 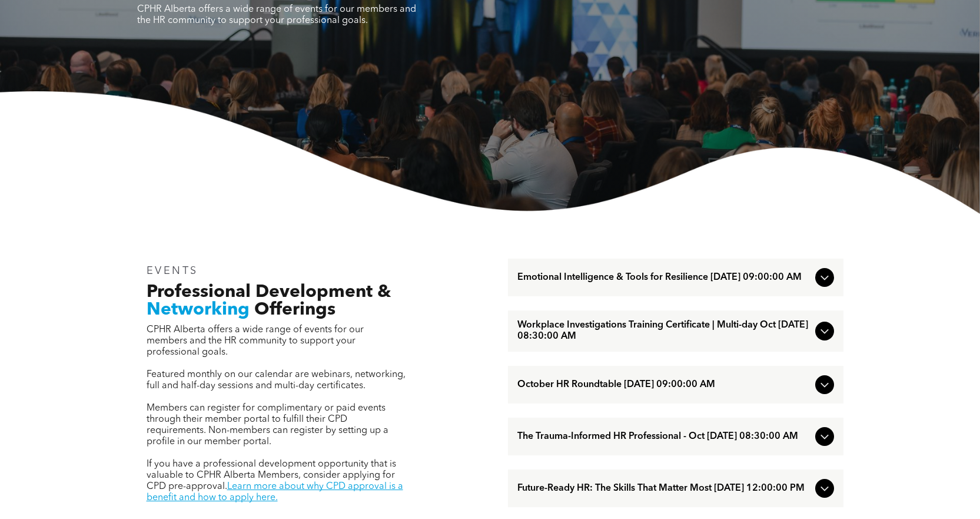 What do you see at coordinates (295, 310) in the screenshot?
I see `span: Offerings` at bounding box center [295, 310].